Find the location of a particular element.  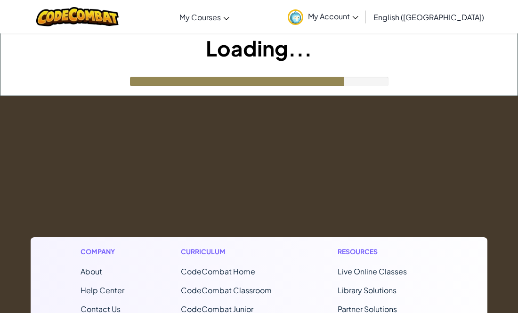

img: CodeCombat logo is located at coordinates (77, 16).